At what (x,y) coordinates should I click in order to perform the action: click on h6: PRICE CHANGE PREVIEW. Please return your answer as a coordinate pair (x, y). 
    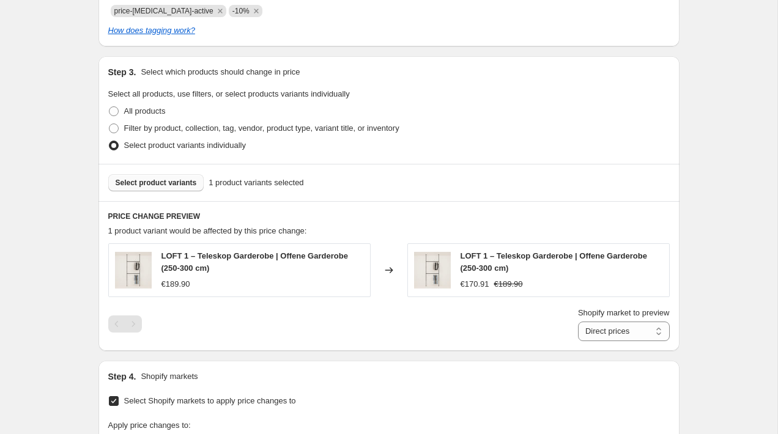
    Looking at the image, I should click on (389, 216).